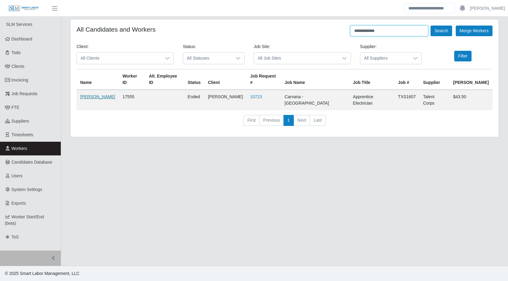 The height and width of the screenshot is (281, 508). What do you see at coordinates (441, 31) in the screenshot?
I see `button: Search` at bounding box center [441, 31].